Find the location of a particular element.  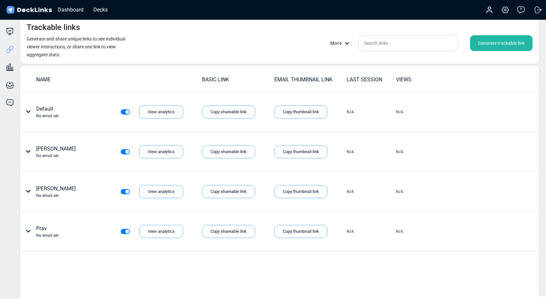

div: Dashboard is located at coordinates (71, 10).